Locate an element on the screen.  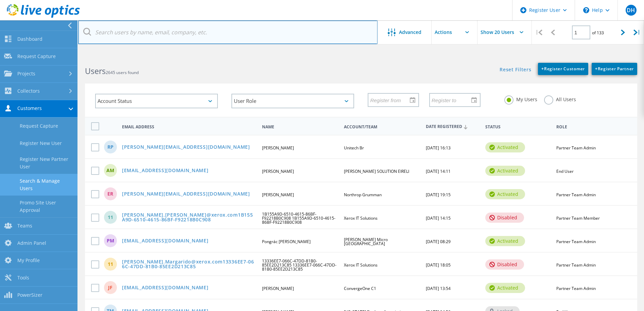
span: RP is located at coordinates (111, 147).